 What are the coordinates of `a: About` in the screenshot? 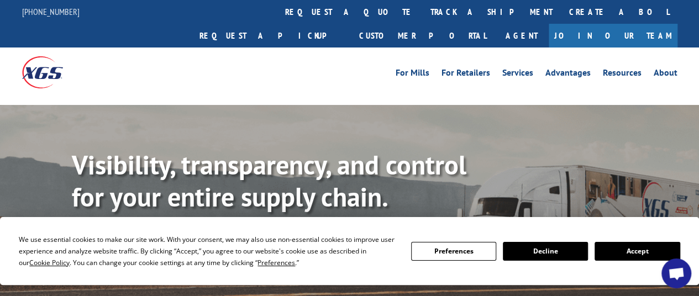 It's located at (665, 75).